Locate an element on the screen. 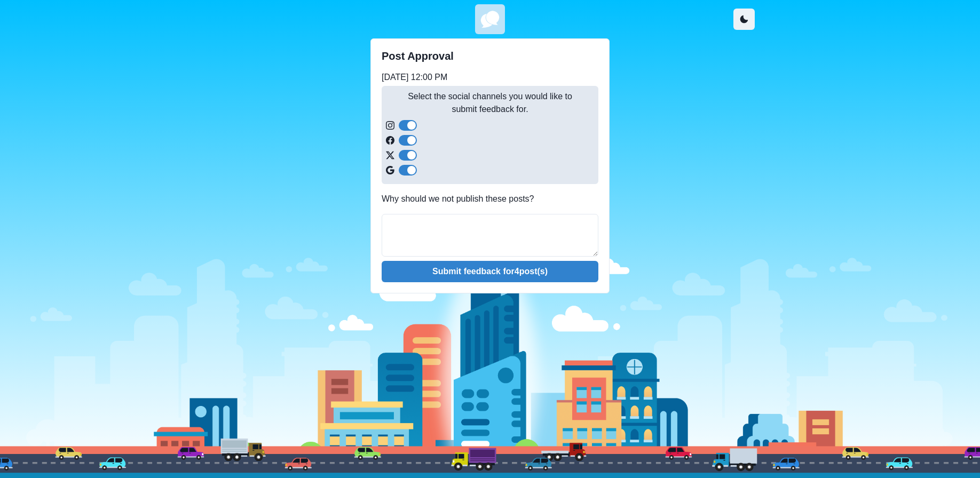  p: Why should we not publish these posts? is located at coordinates (490, 199).